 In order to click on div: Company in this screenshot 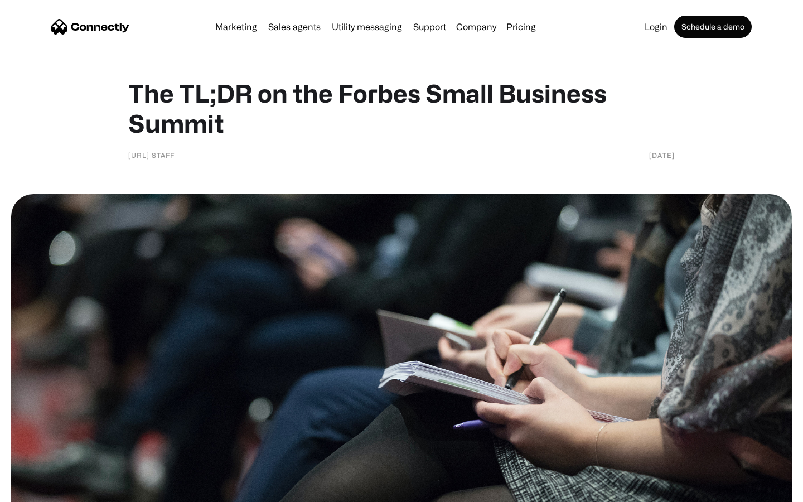, I will do `click(476, 27)`.